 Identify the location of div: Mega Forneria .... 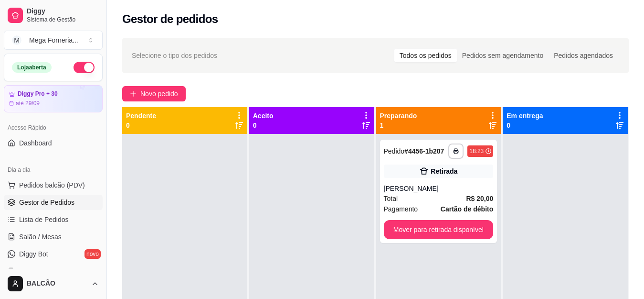
(54, 40).